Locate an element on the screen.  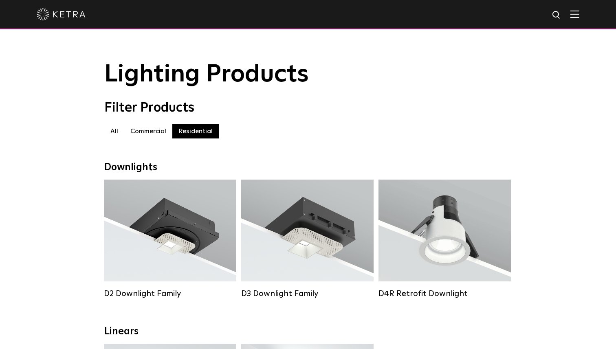
a: D2 Downlight Family Lumen Output:1200Colors:White / Black / Gloss Black / Silver / Bronze / Silve... is located at coordinates (170, 239).